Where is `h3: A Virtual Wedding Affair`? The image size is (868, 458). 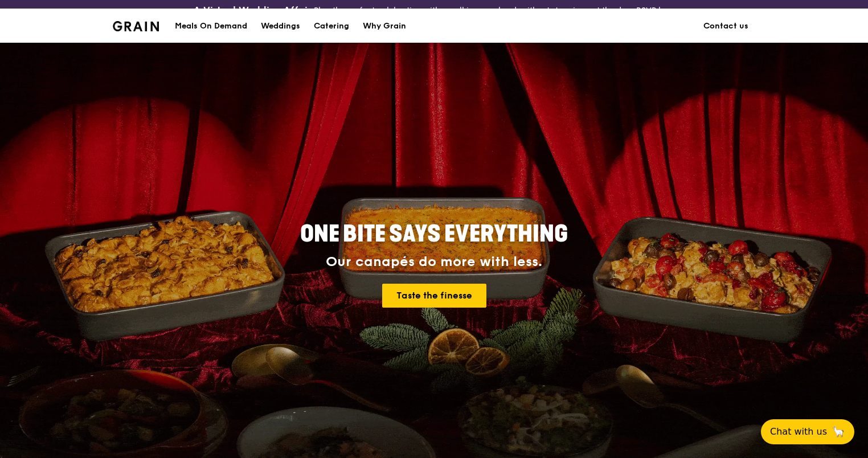
h3: A Virtual Wedding Affair is located at coordinates (252, 10).